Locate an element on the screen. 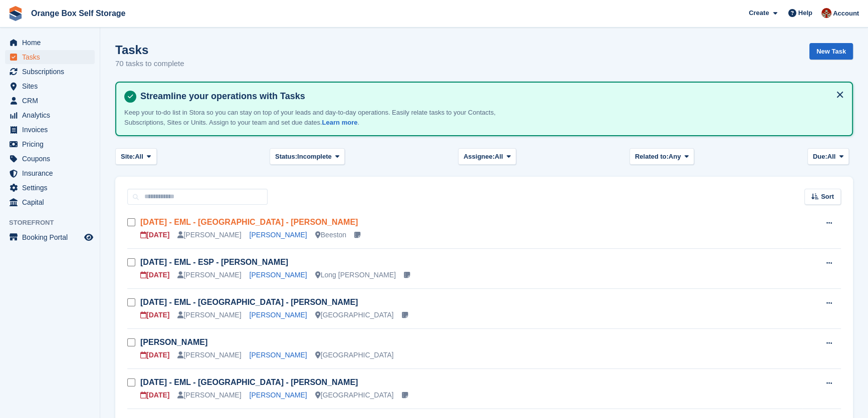 The width and height of the screenshot is (868, 418). span: Pricing is located at coordinates (52, 144).